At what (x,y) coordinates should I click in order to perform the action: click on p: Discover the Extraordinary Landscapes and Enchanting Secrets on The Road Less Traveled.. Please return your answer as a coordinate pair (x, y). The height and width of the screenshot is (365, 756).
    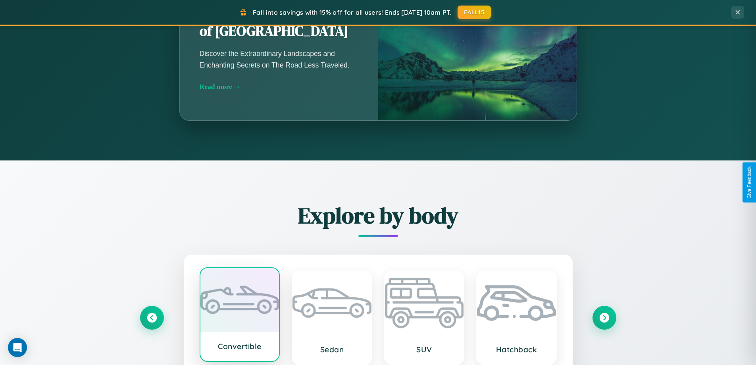
    Looking at the image, I should click on (279, 59).